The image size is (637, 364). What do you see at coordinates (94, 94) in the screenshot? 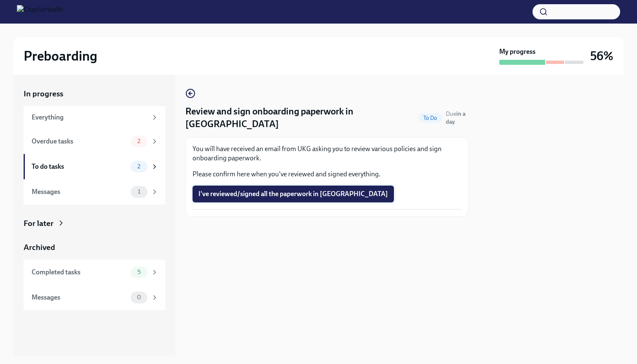
I see `a: In progress` at bounding box center [94, 94].